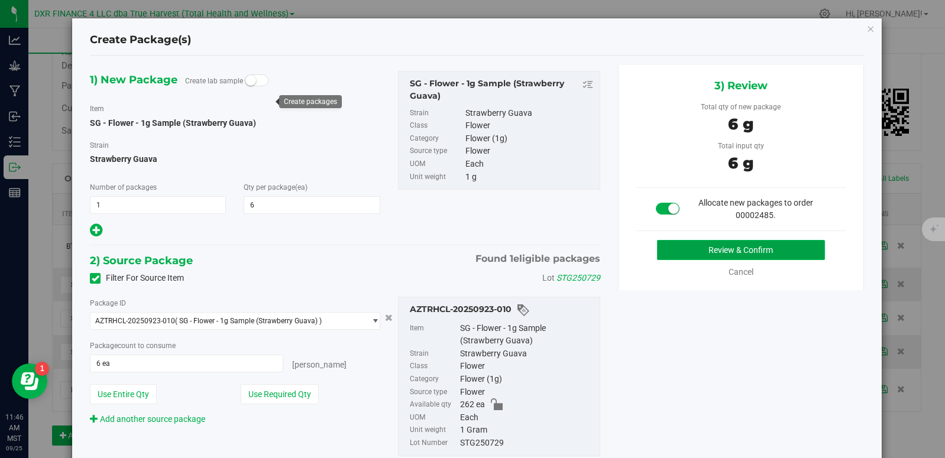 This screenshot has height=458, width=945. What do you see at coordinates (127, 346) in the screenshot?
I see `span: count` at bounding box center [127, 346].